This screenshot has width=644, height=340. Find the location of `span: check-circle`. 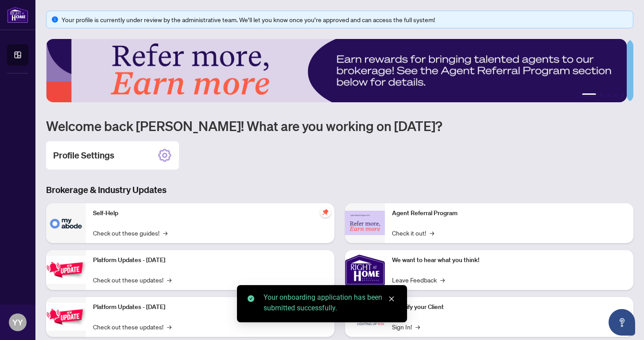

span: check-circle is located at coordinates (251, 298).